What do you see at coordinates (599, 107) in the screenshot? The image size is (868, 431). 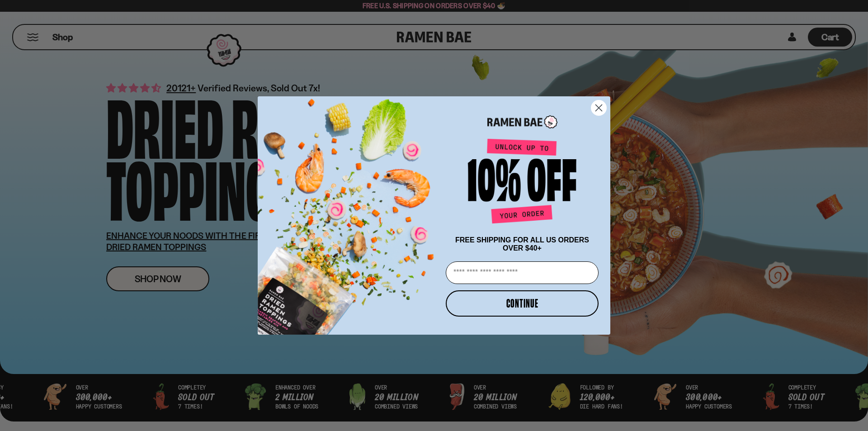 I see `button: Close dialog` at bounding box center [599, 107].